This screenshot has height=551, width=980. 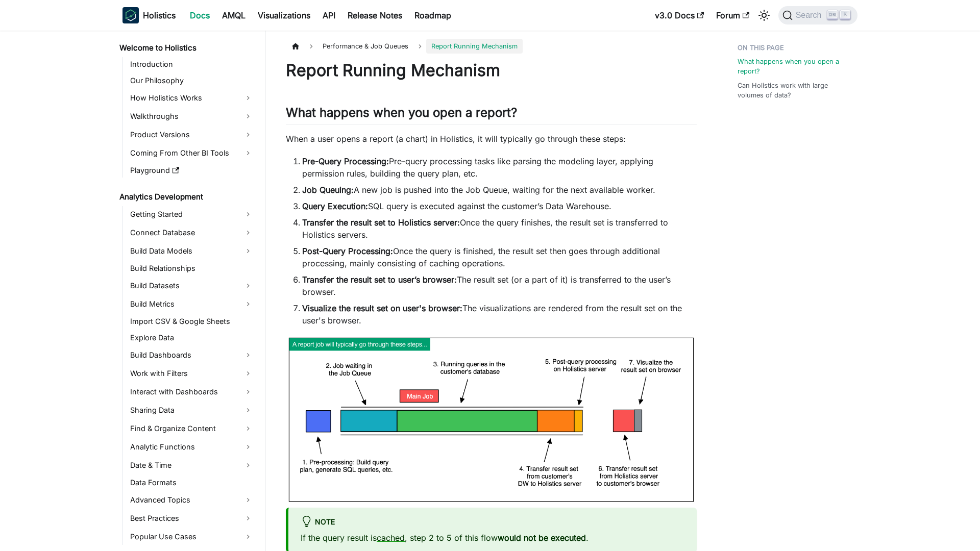 What do you see at coordinates (191, 536) in the screenshot?
I see `a: Popular Use Cases` at bounding box center [191, 536].